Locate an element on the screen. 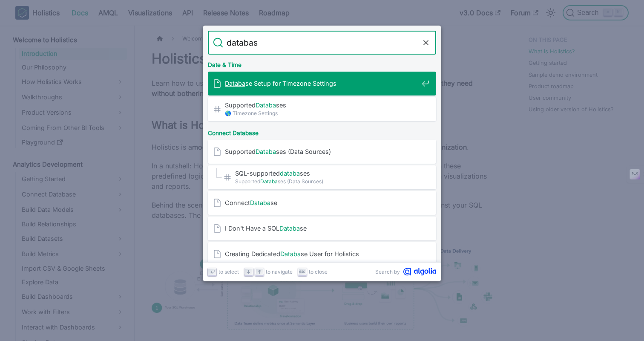 This screenshot has width=644, height=341. span: Connect se is located at coordinates (321, 202).